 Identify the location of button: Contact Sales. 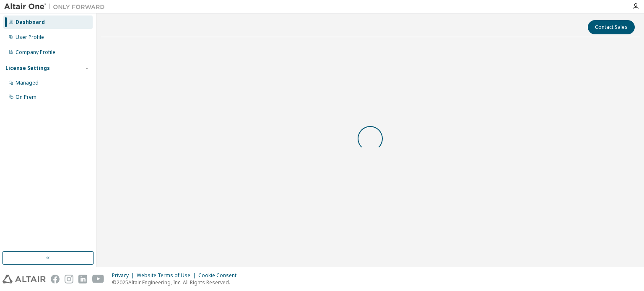
(611, 27).